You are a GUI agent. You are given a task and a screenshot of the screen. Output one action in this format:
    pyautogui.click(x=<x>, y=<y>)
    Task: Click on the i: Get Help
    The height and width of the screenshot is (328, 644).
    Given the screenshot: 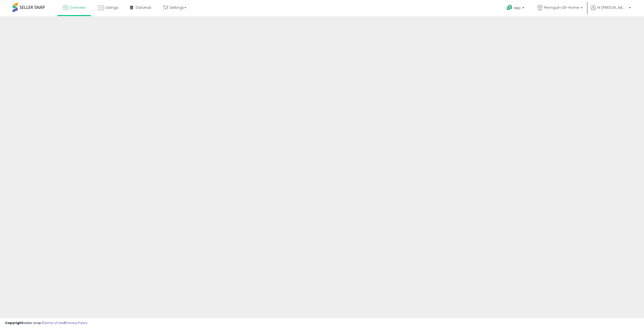 What is the action you would take?
    pyautogui.click(x=509, y=7)
    